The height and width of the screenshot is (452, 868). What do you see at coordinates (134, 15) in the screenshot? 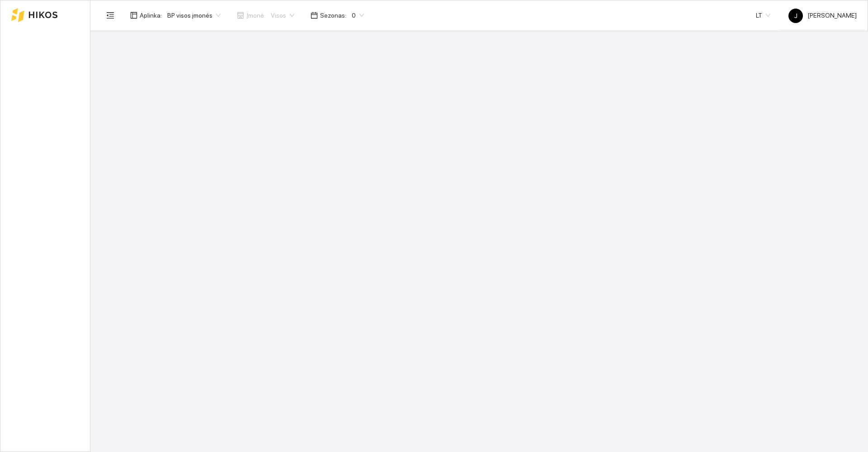
I see `span: layout` at bounding box center [134, 15].